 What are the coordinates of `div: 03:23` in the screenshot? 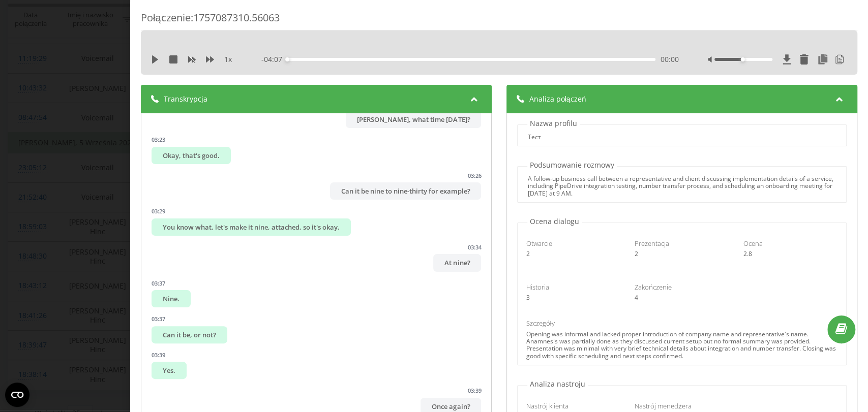 It's located at (158, 139).